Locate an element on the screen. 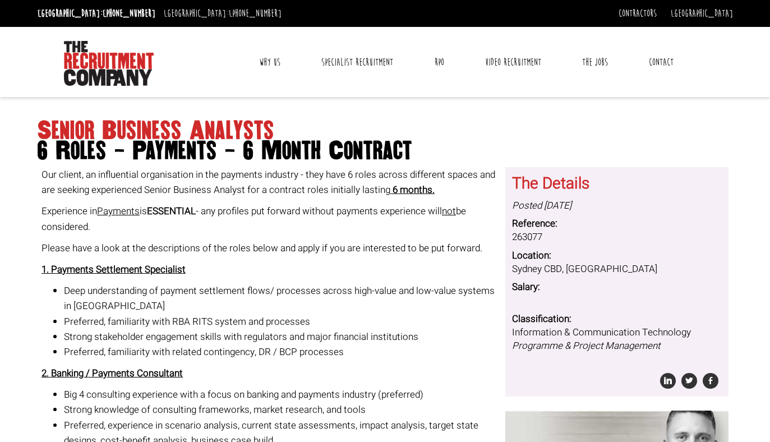 The width and height of the screenshot is (770, 442). li: Preferred, familiarity with related contingency, DR / BCP processes is located at coordinates (280, 352).